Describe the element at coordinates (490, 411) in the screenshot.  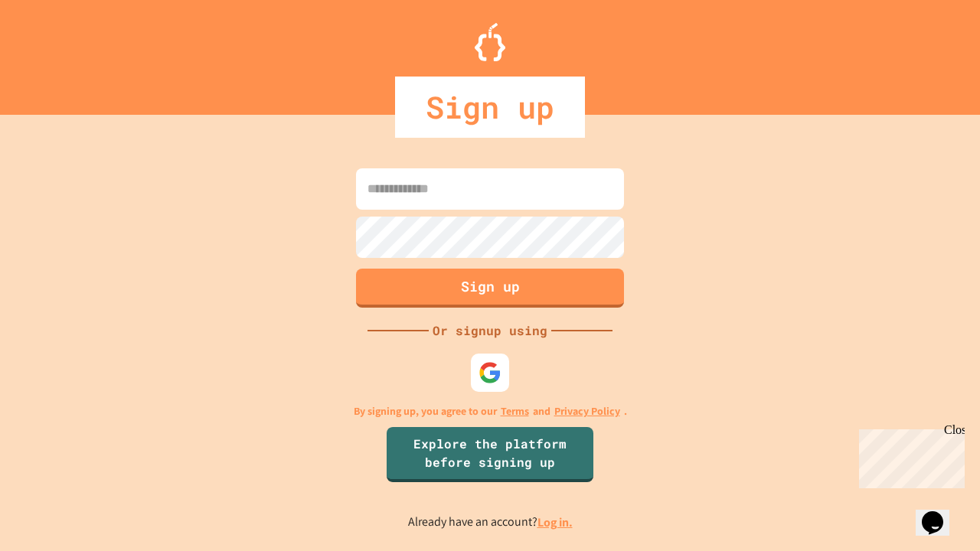
I see `p: By signing up, you agree to our and .` at that location.